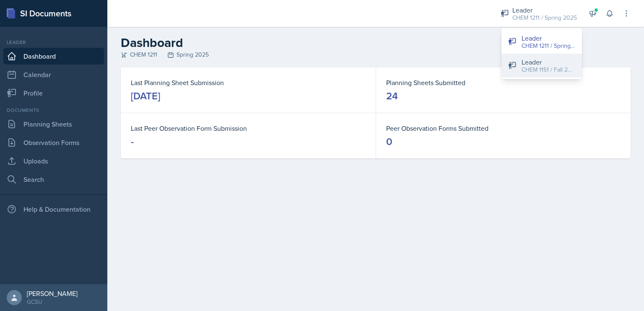 The height and width of the screenshot is (311, 644). What do you see at coordinates (54, 110) in the screenshot?
I see `div: Documents` at bounding box center [54, 110].